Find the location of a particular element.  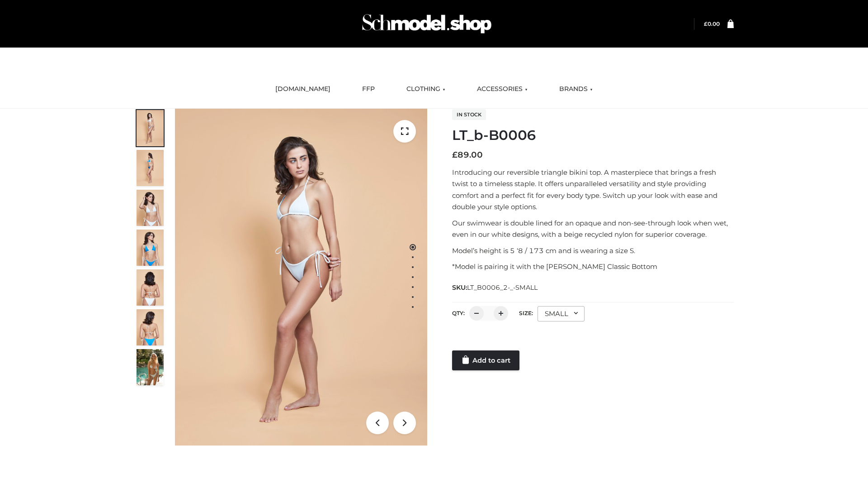

bdi: 0.00 is located at coordinates (712, 23).